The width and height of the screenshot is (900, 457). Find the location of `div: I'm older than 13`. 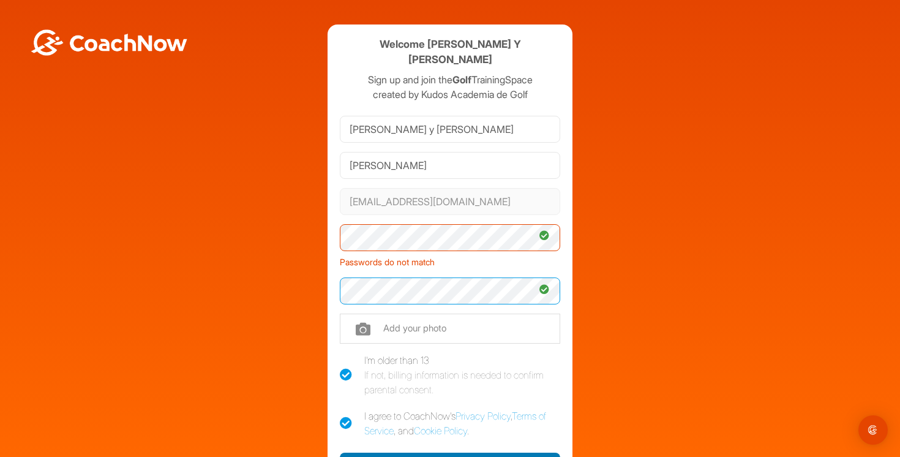

div: I'm older than 13 is located at coordinates (462, 375).